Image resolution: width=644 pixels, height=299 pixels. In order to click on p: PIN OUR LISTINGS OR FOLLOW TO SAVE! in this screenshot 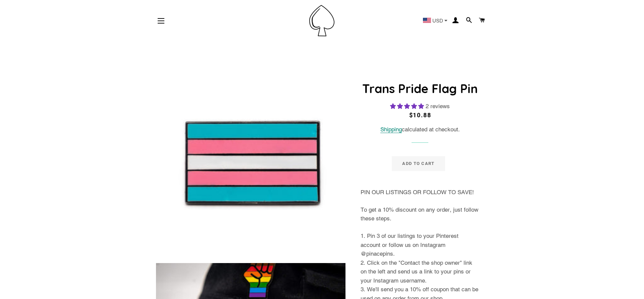, I will do `click(420, 192)`.